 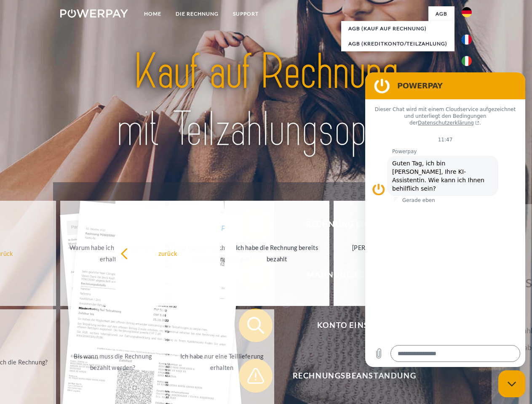 I want to click on div: Ich habe nur eine Teillieferung erhalten, so click(x=222, y=362).